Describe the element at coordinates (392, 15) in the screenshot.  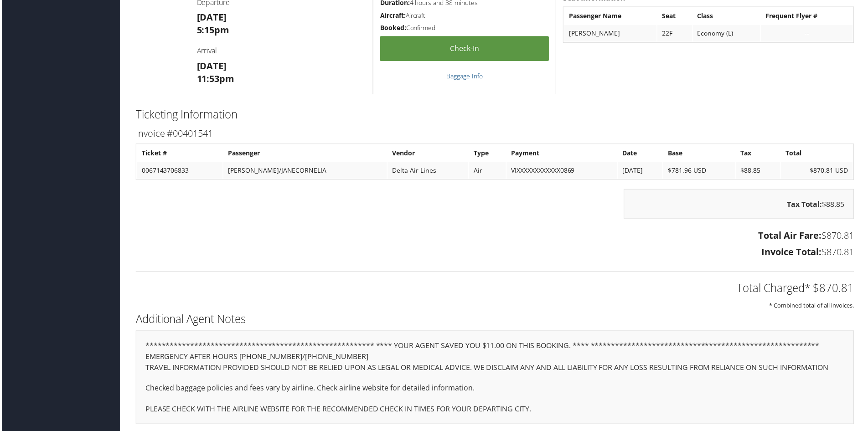
I see `strong: Aircraft:` at that location.